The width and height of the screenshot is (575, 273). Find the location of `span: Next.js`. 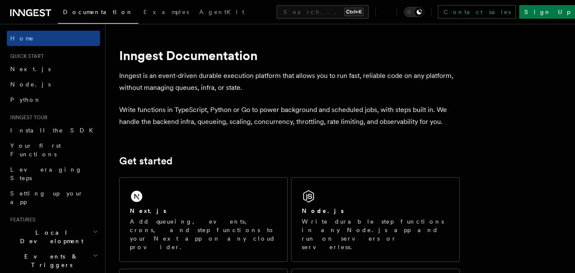

span: Next.js is located at coordinates (30, 69).